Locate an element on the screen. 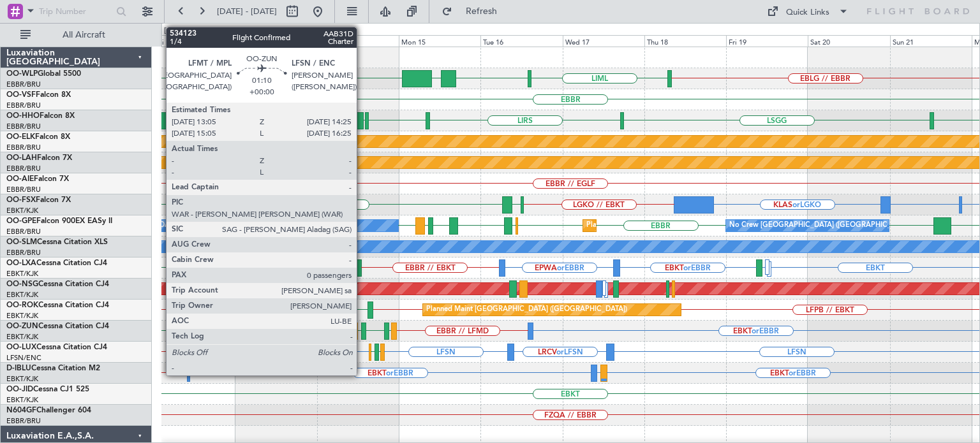  span: N604GF is located at coordinates (21, 411).